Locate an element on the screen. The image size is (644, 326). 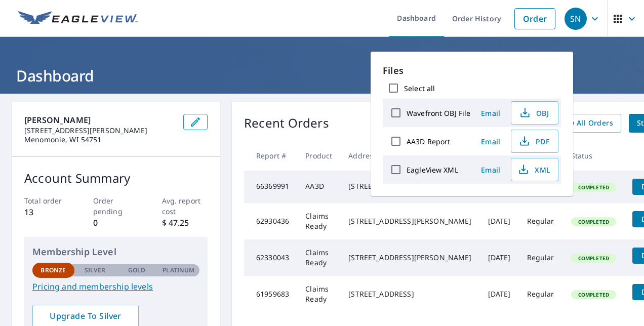
p: Gold is located at coordinates (137, 271).